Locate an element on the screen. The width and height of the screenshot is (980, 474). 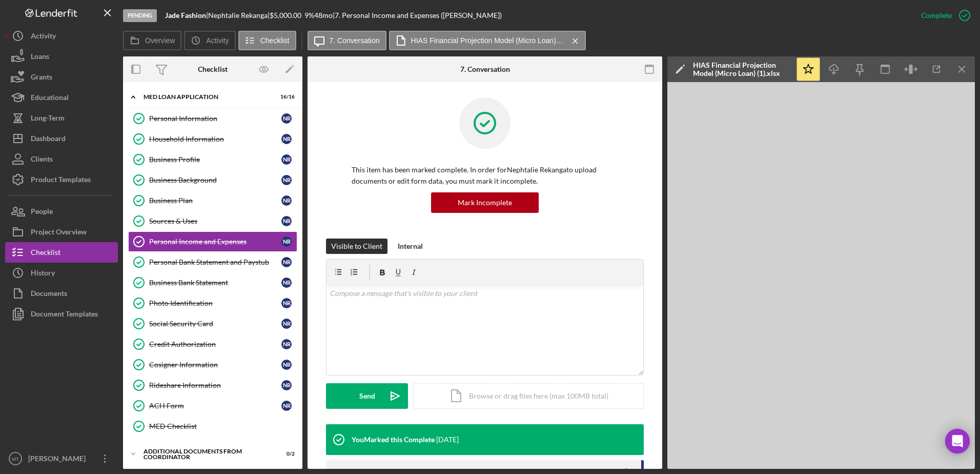
div: Rideshare Information is located at coordinates (216, 385).